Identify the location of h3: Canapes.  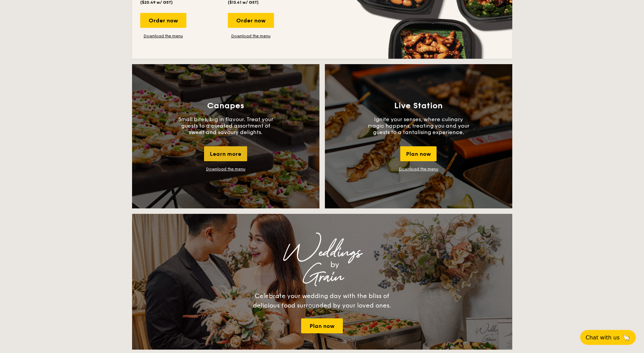
(225, 106).